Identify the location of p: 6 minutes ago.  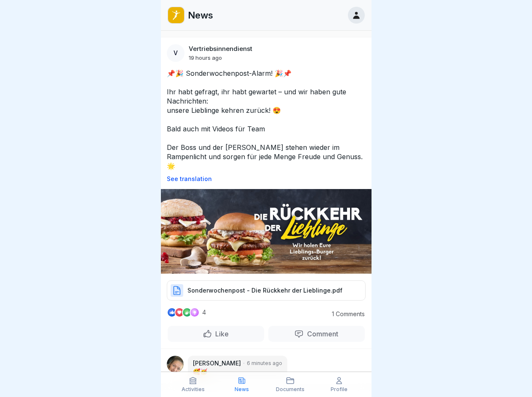
(264, 364).